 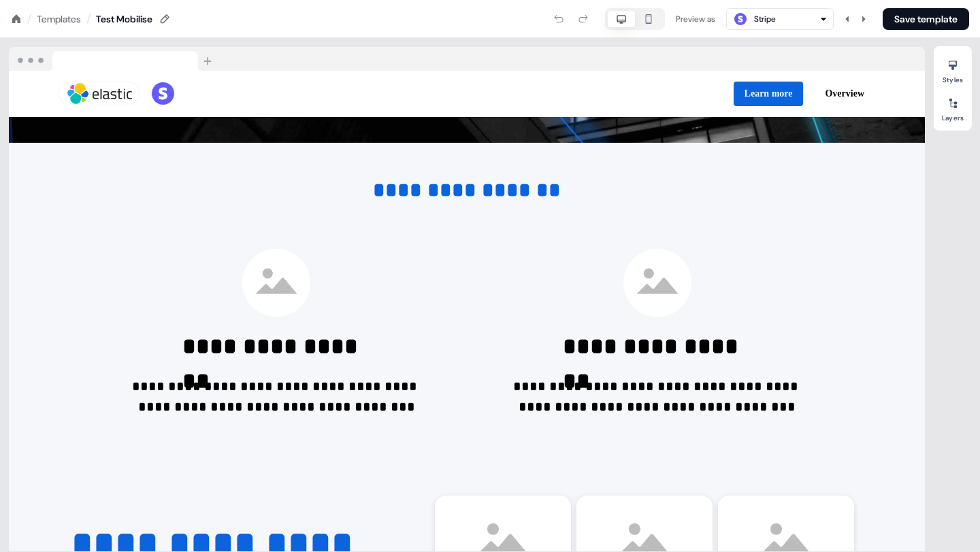 What do you see at coordinates (59, 19) in the screenshot?
I see `a: Templates` at bounding box center [59, 19].